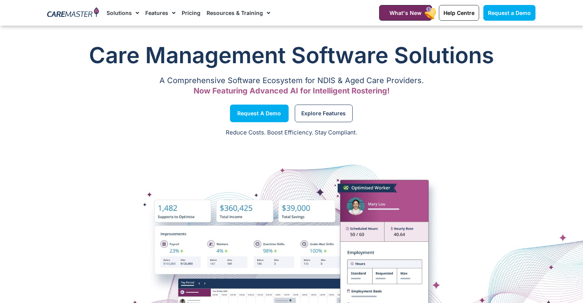  What do you see at coordinates (459, 13) in the screenshot?
I see `span: Help Centre` at bounding box center [459, 13].